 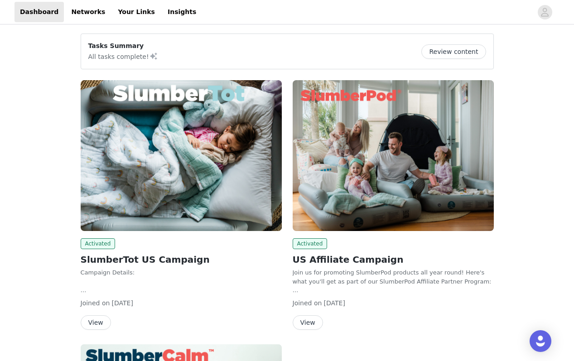 What do you see at coordinates (123, 56) in the screenshot?
I see `p: All tasks complete!` at bounding box center [123, 56].